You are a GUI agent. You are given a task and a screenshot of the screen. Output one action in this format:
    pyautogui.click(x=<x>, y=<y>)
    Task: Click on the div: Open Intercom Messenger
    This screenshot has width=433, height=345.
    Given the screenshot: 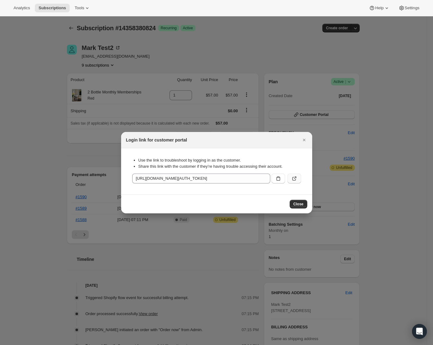 What is the action you would take?
    pyautogui.click(x=420, y=331)
    